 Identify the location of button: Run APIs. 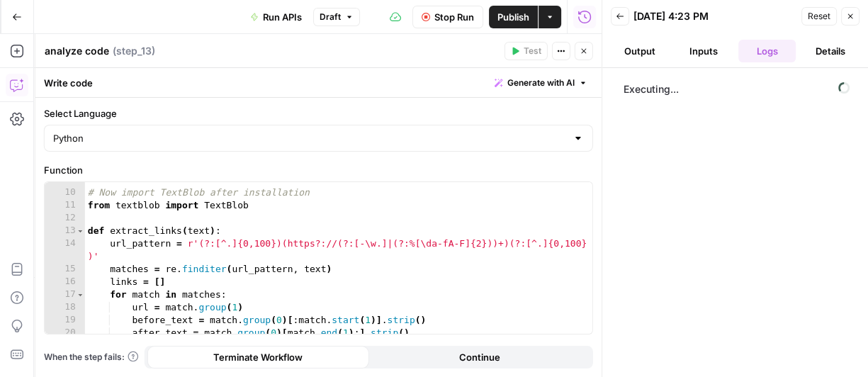
(275, 17).